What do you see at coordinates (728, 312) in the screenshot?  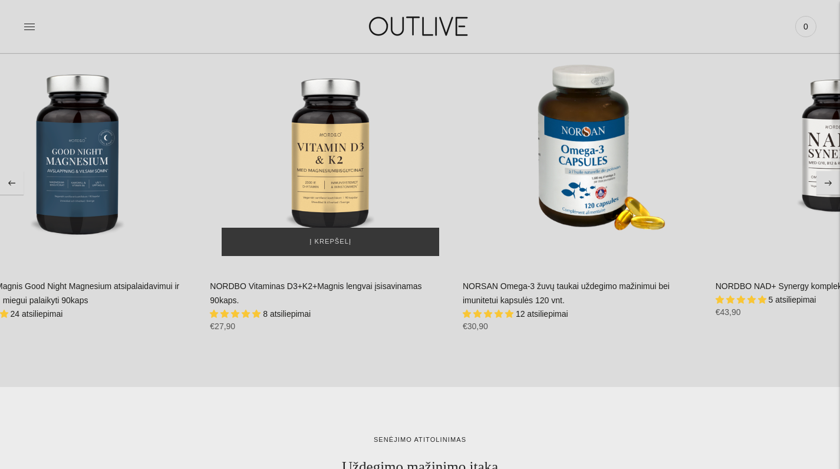 I see `span: €43,90` at bounding box center [728, 312].